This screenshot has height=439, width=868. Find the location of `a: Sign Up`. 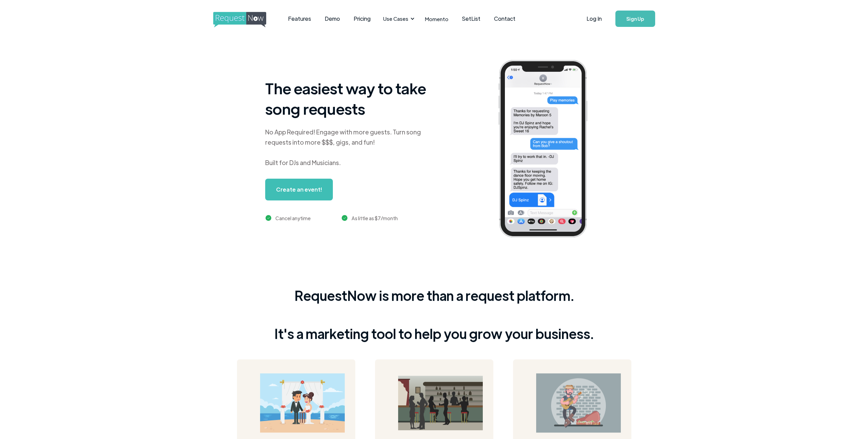

a: Sign Up is located at coordinates (635, 19).